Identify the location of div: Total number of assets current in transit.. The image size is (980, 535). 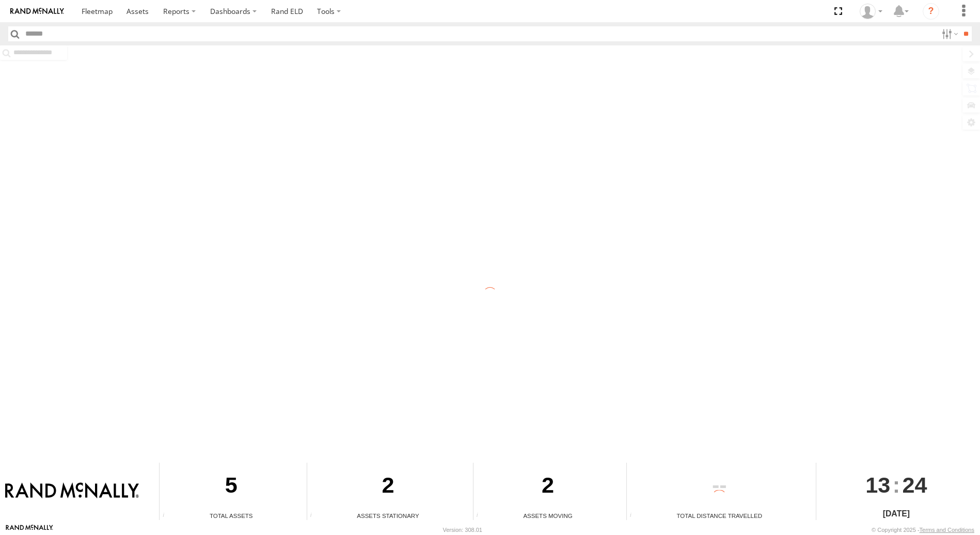
(481, 516).